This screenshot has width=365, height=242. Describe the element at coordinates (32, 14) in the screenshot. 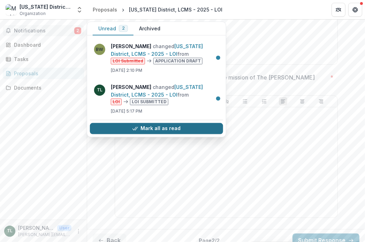

I see `span: Organization` at that location.